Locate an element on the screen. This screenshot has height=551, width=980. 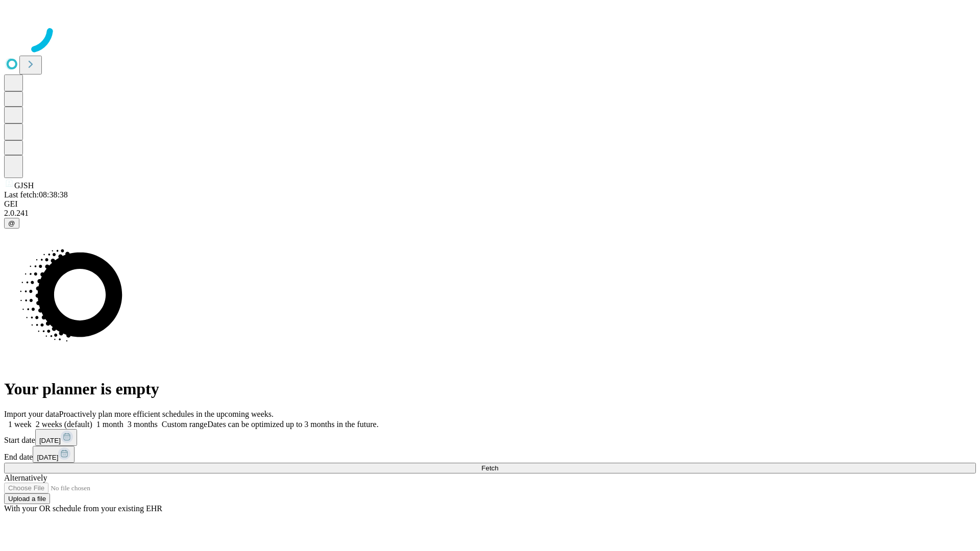
span: Last fetch: 08:38:38 is located at coordinates (36, 194).